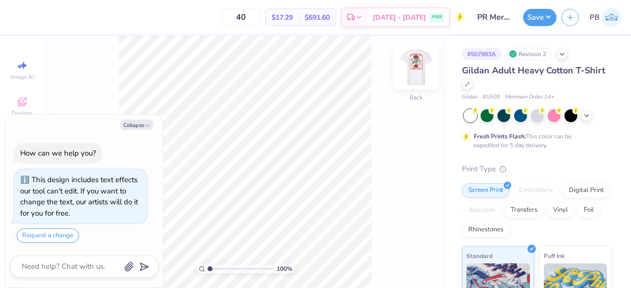 The height and width of the screenshot is (288, 631). I want to click on span: Gildan, so click(470, 97).